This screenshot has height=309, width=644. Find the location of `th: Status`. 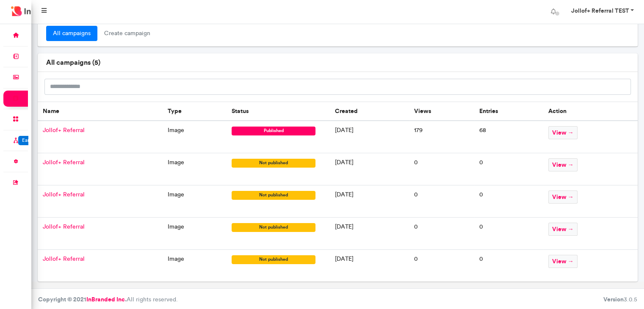

th: Status is located at coordinates (278, 111).